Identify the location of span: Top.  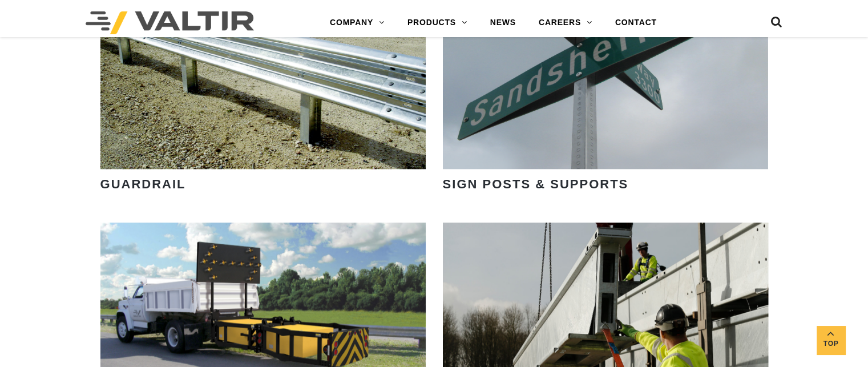
(831, 344).